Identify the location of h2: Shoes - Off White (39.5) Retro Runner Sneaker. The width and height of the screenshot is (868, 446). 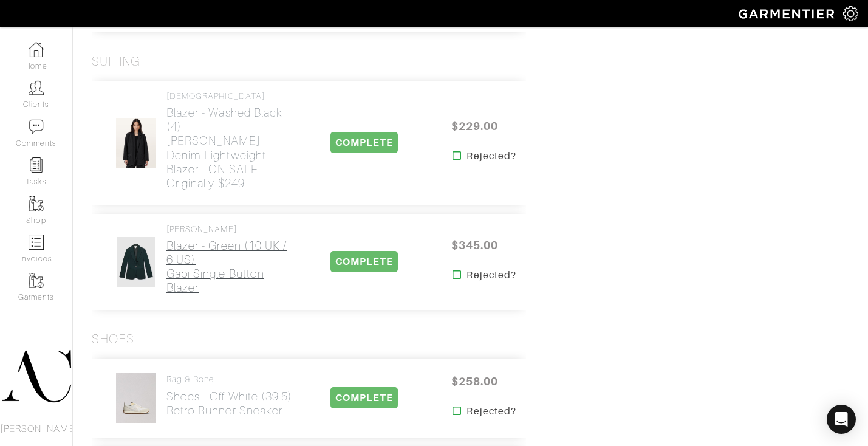
(229, 404).